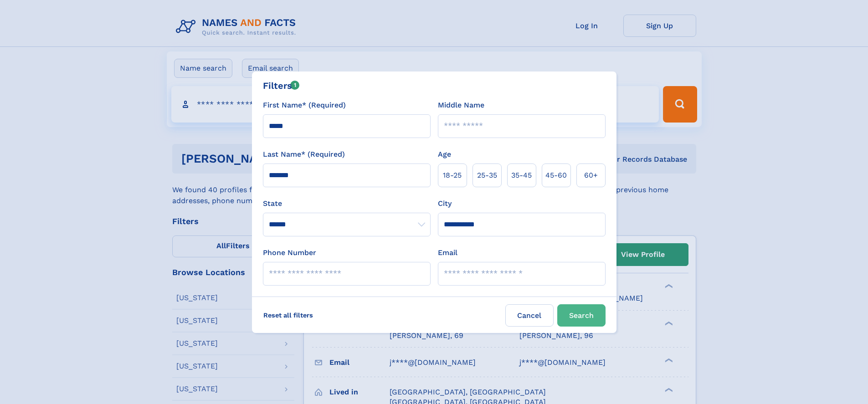 The height and width of the screenshot is (404, 868). I want to click on span: 35‑45, so click(521, 175).